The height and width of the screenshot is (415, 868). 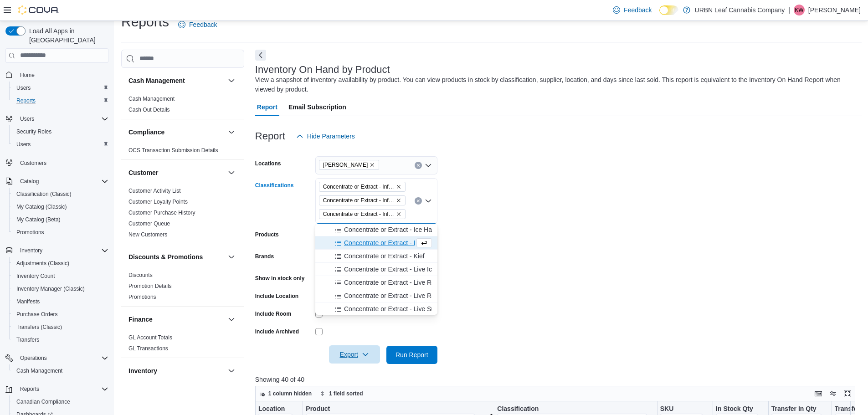 What do you see at coordinates (354, 354) in the screenshot?
I see `button: Export` at bounding box center [354, 354].